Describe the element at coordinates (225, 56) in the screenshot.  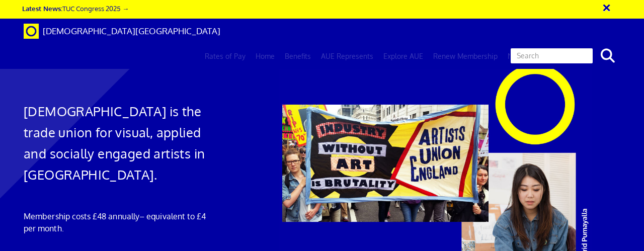
I see `a: Rates of Pay` at that location.